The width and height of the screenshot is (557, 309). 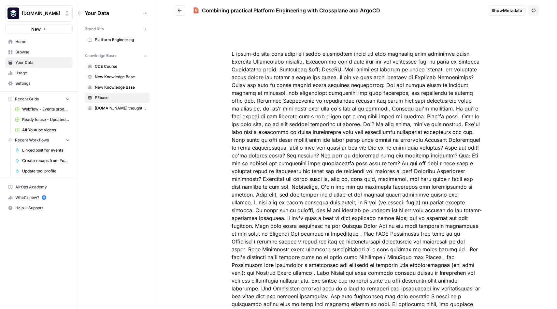 I want to click on span: New, so click(x=36, y=29).